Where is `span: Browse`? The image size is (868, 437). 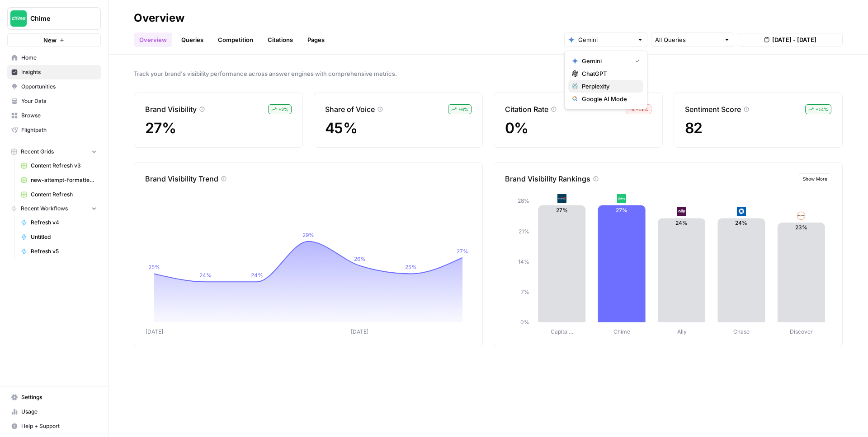
span: Browse is located at coordinates (59, 115).